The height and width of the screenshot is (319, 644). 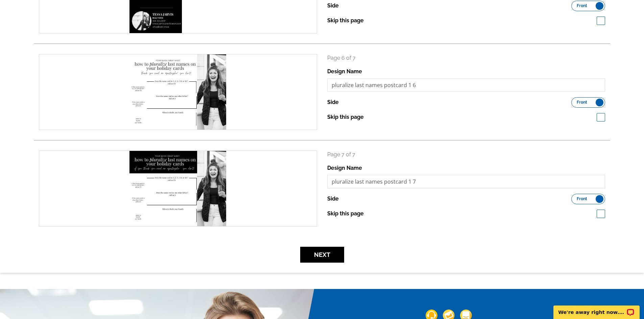 What do you see at coordinates (322, 255) in the screenshot?
I see `button: Next` at bounding box center [322, 255].